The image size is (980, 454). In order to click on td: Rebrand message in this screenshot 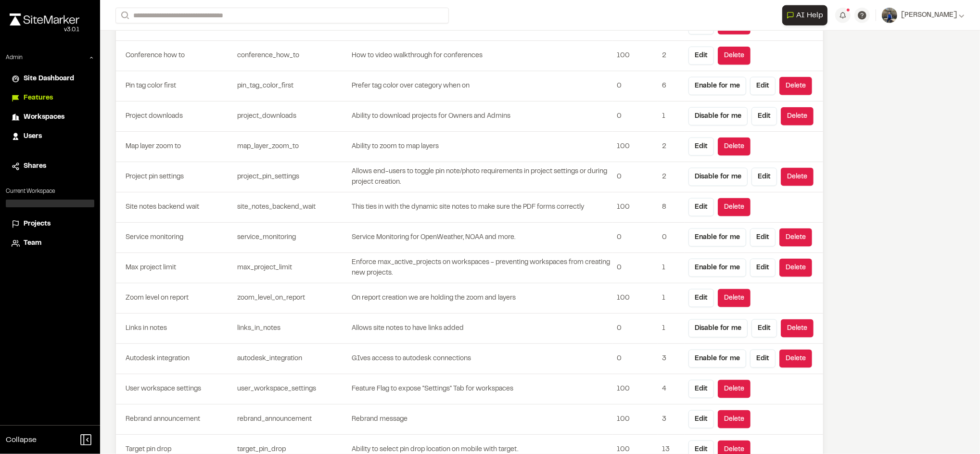, I will do `click(482, 420)`.